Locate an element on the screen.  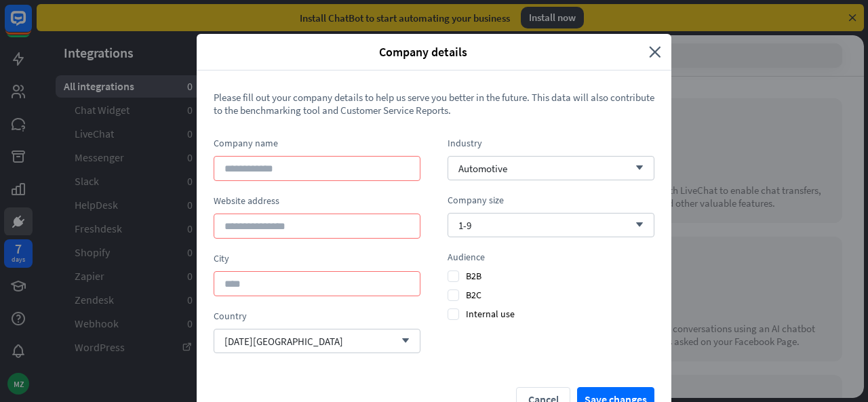
span: Please fill out your company details to help us serve you better in the future. This data will al... is located at coordinates (434, 104).